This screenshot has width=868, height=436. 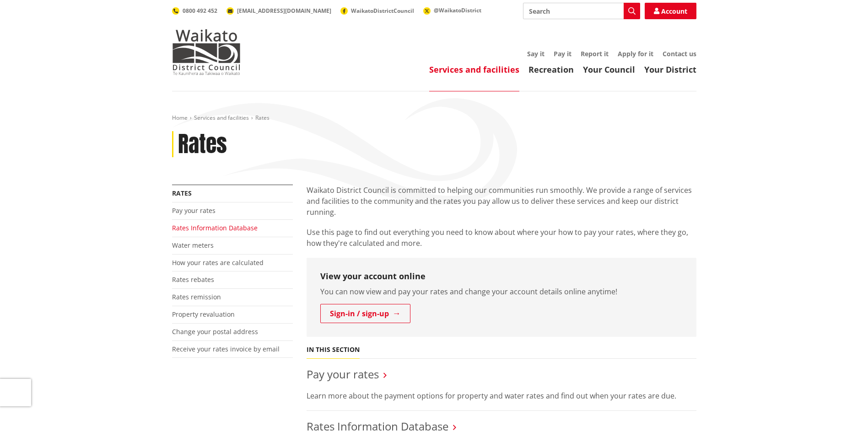 What do you see at coordinates (377, 11) in the screenshot?
I see `a: WaikatoDistrictCouncil` at bounding box center [377, 11].